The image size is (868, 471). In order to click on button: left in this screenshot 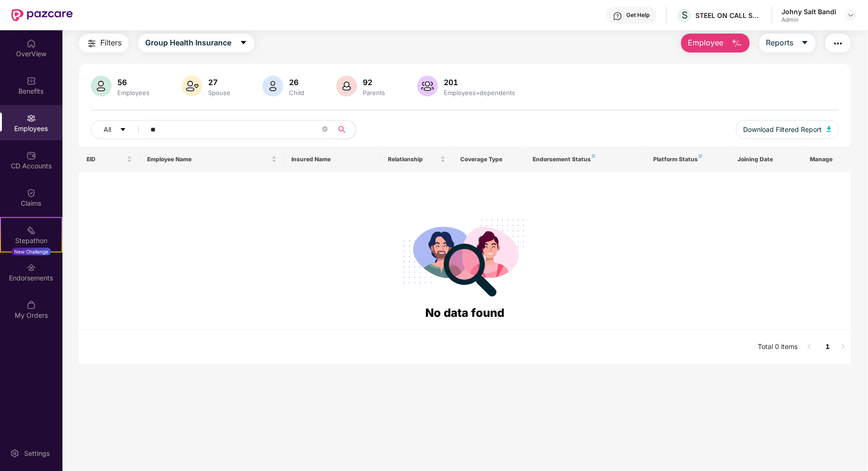, I will do `click(810, 347)`.